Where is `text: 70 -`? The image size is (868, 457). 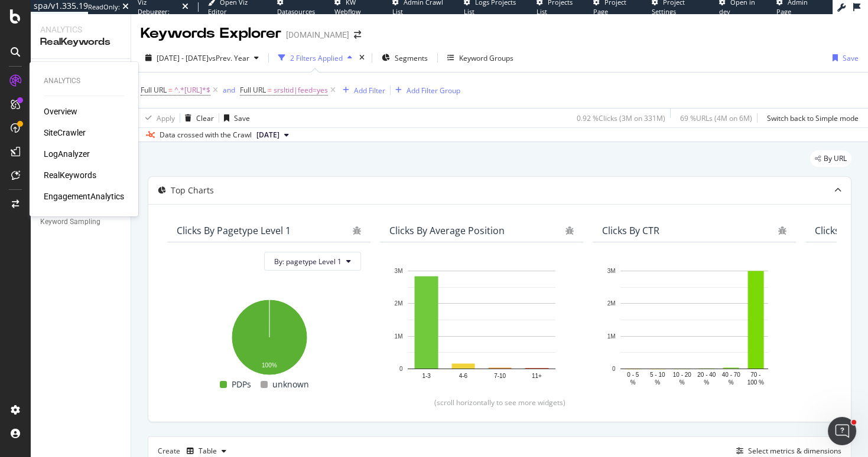 text: 70 - is located at coordinates (755, 374).